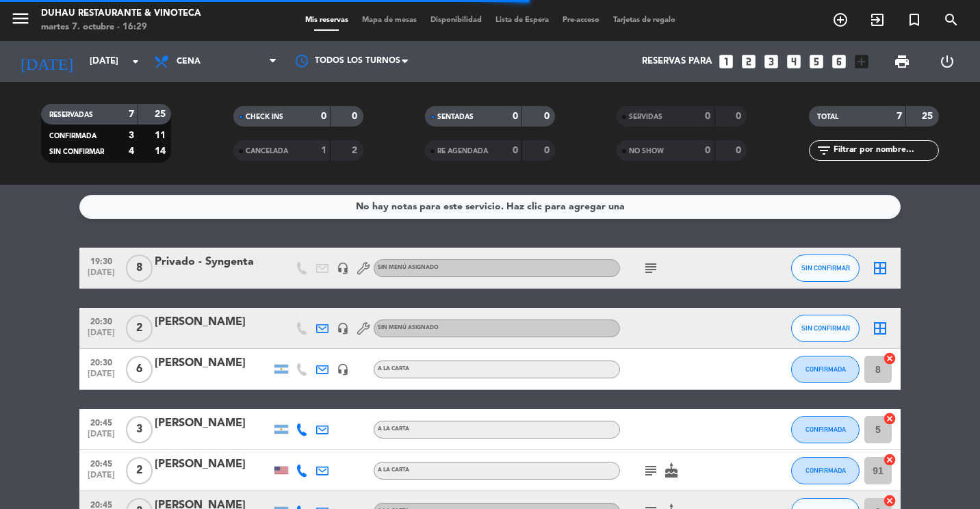 Image resolution: width=980 pixels, height=509 pixels. I want to click on i: looks_4, so click(794, 62).